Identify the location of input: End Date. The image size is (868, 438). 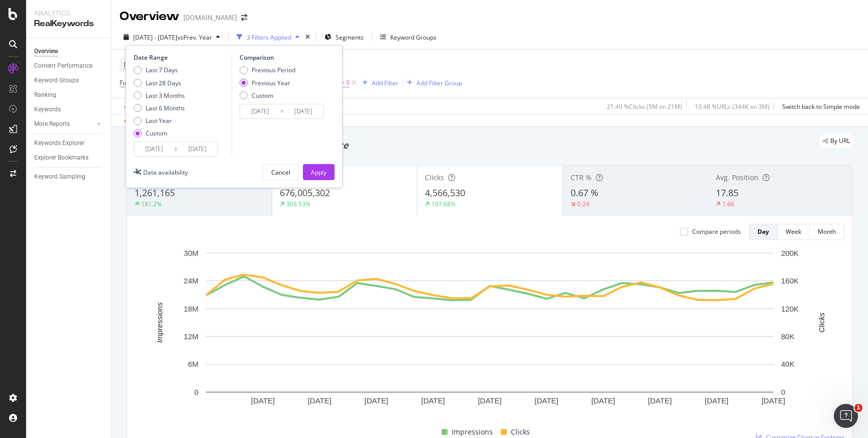
(304, 112).